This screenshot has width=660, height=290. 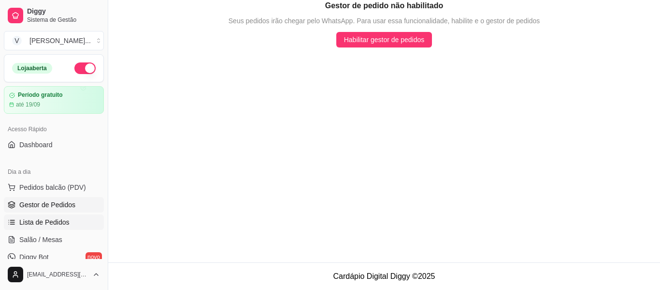 What do you see at coordinates (54, 239) in the screenshot?
I see `a: Salão / Mesas` at bounding box center [54, 239].